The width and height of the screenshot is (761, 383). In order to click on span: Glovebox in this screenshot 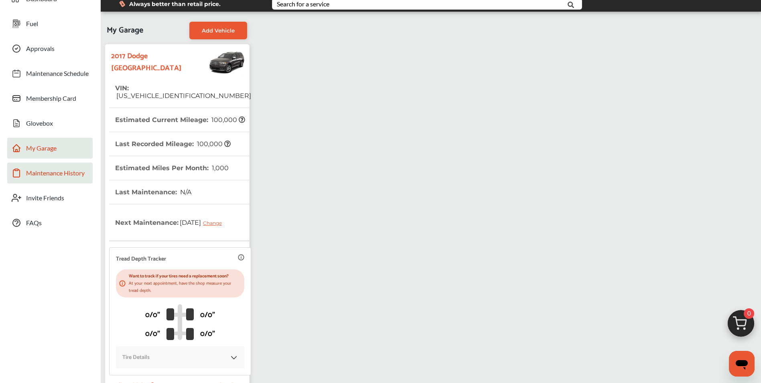, I will do `click(39, 124)`.